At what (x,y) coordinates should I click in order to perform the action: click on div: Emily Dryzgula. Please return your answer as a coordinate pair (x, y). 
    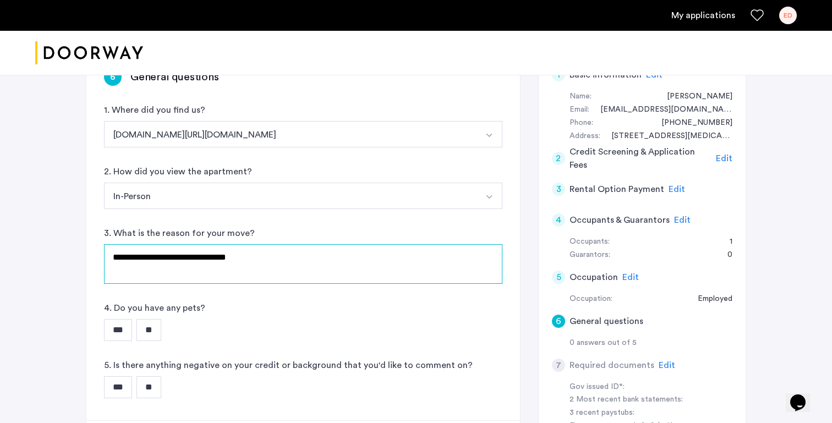
    Looking at the image, I should click on (694, 97).